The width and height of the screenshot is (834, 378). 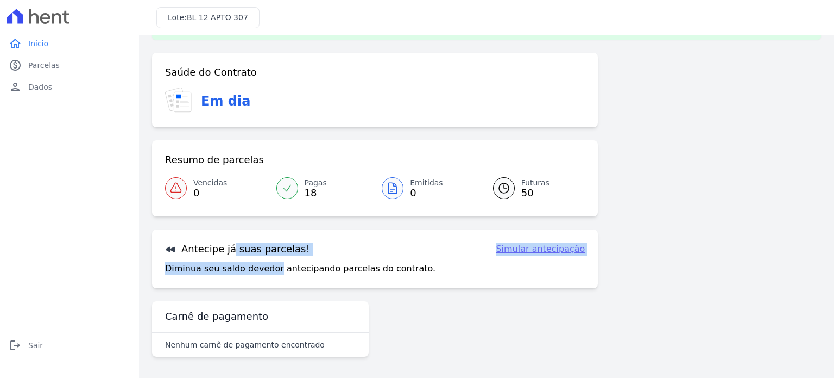 I want to click on a: logoutSair, so click(x=70, y=345).